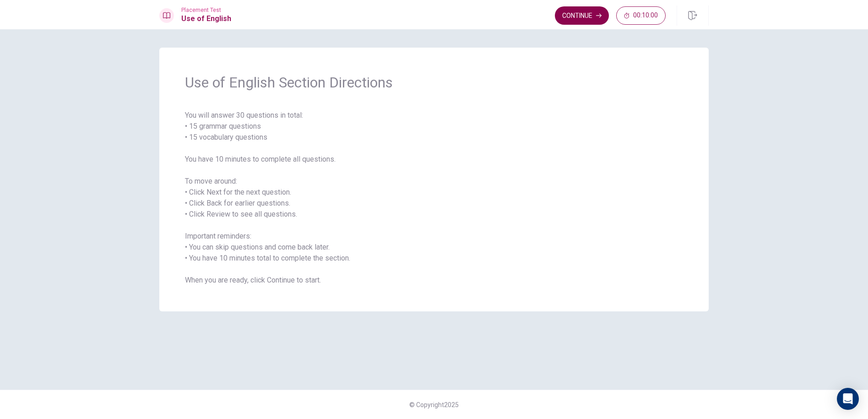  What do you see at coordinates (645, 16) in the screenshot?
I see `span: 00:10:00` at bounding box center [645, 16].